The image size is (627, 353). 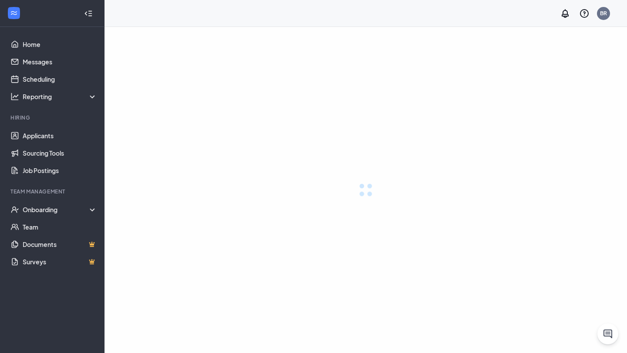 What do you see at coordinates (607, 334) in the screenshot?
I see `svg: ChatActive` at bounding box center [607, 334].